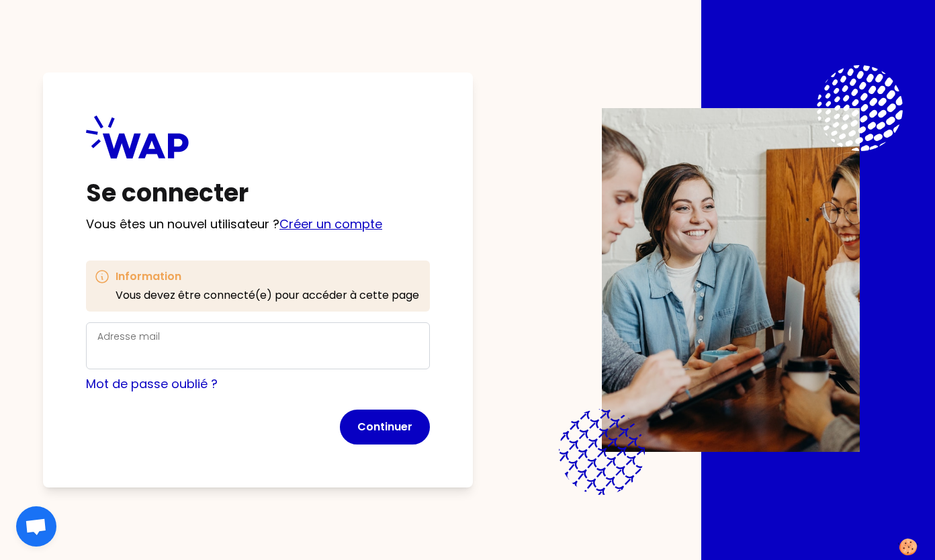 The height and width of the screenshot is (560, 935). Describe the element at coordinates (36, 526) in the screenshot. I see `div: Ouvrir le chat` at that location.